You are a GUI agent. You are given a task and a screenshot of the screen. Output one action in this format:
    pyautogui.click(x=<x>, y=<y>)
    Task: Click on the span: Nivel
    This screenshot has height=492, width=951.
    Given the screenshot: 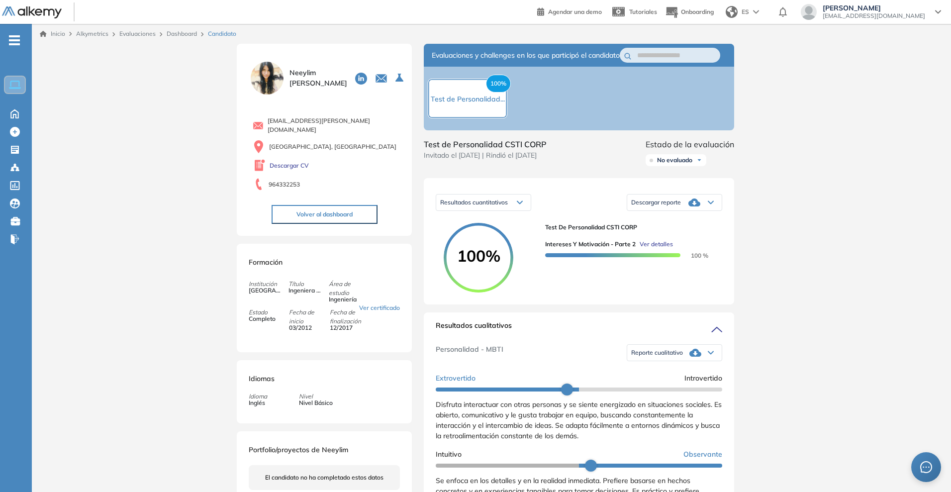 What is the action you would take?
    pyautogui.click(x=316, y=396)
    